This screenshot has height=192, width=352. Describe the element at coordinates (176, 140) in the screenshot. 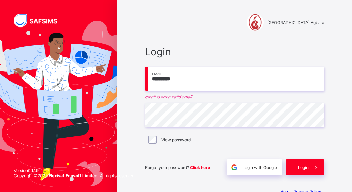

I see `label: View password` at that location.